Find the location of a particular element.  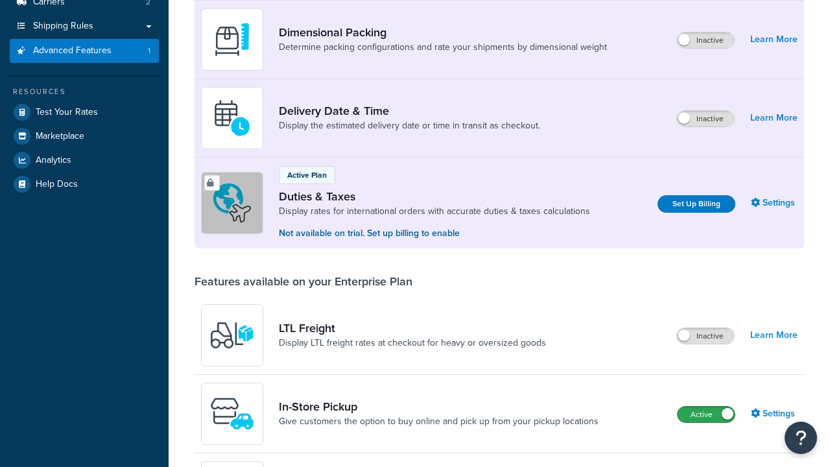

span: Analytics is located at coordinates (53, 160).